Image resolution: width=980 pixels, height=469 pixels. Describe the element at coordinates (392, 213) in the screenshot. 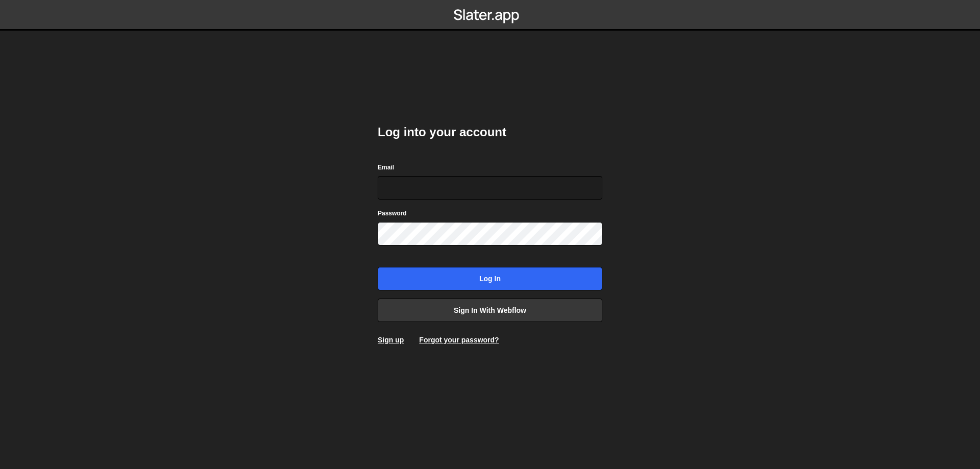

I see `label: Password` at that location.